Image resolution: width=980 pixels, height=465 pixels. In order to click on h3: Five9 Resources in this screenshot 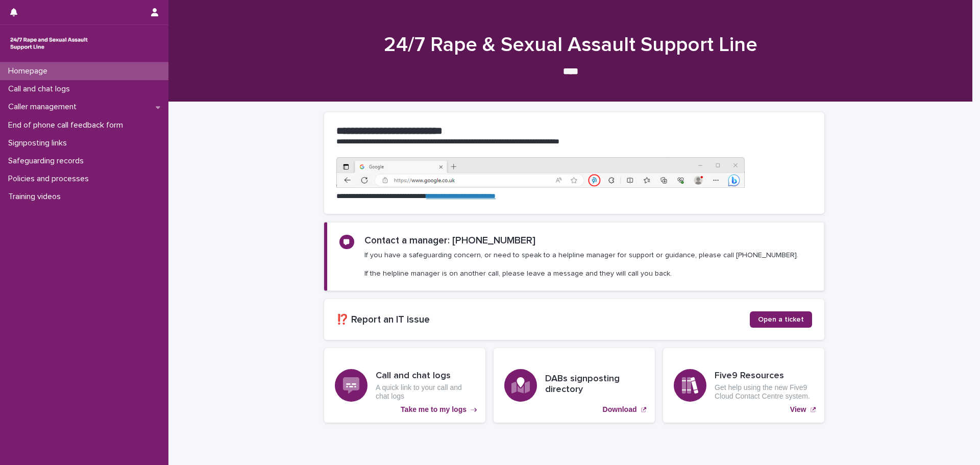, I will do `click(764, 376)`.